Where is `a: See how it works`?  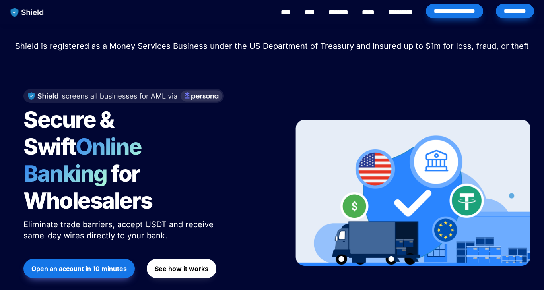
a: See how it works is located at coordinates (181, 269).